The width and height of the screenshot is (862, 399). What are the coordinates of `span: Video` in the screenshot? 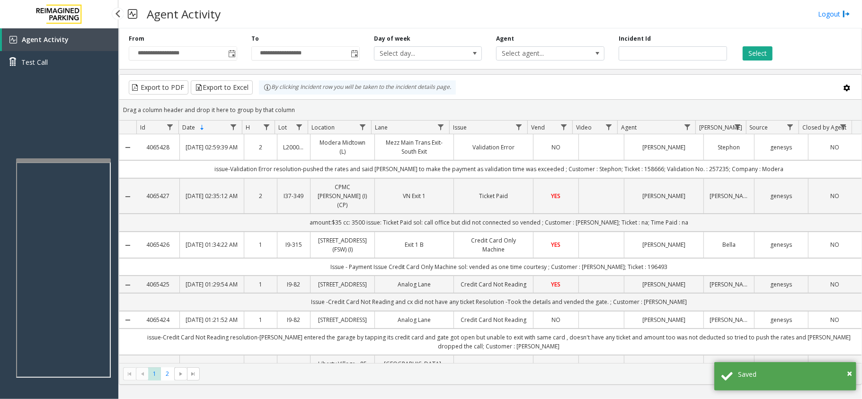 It's located at (584, 127).